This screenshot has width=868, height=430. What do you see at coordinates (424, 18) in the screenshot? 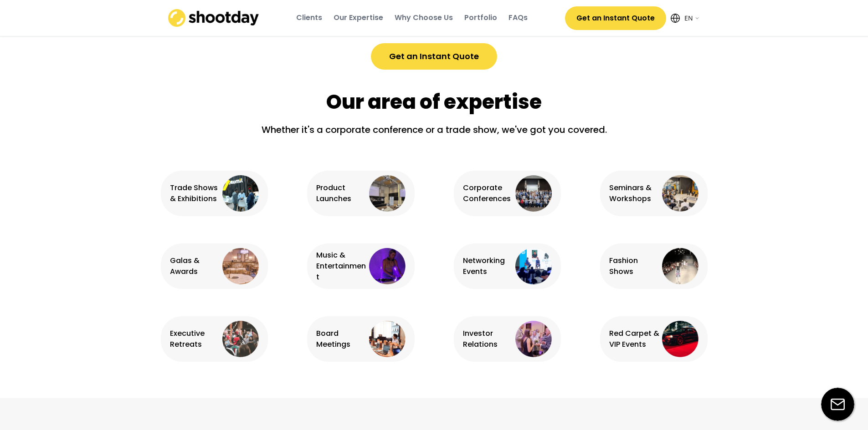
I see `div: Why Choose Us` at bounding box center [424, 18].